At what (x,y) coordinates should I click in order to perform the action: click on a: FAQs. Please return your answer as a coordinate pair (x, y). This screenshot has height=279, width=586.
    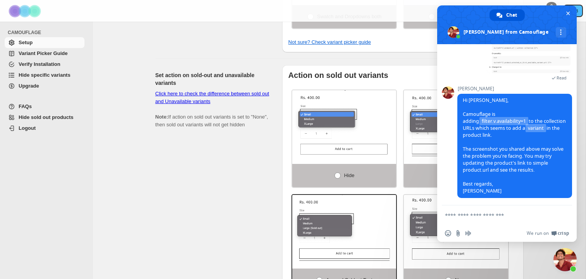
    Looking at the image, I should click on (45, 107).